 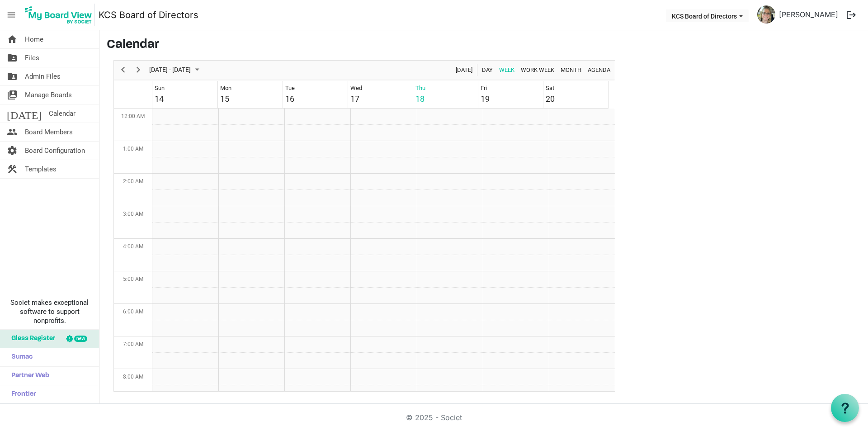 I want to click on span: 12:00 AM, so click(x=133, y=116).